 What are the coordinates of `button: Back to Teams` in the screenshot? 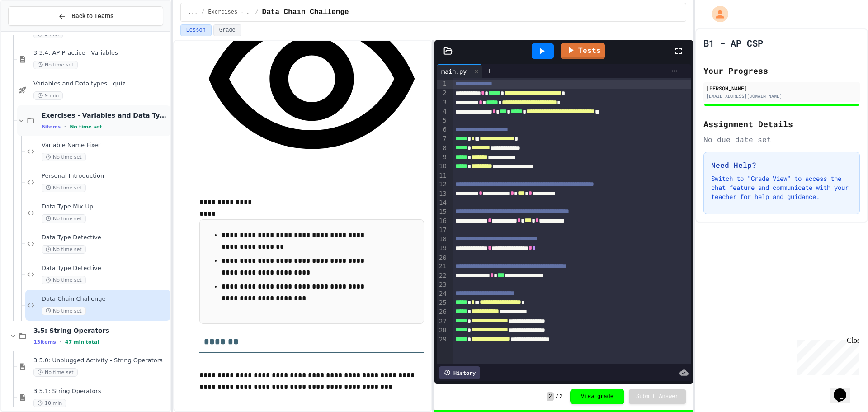 It's located at (85, 16).